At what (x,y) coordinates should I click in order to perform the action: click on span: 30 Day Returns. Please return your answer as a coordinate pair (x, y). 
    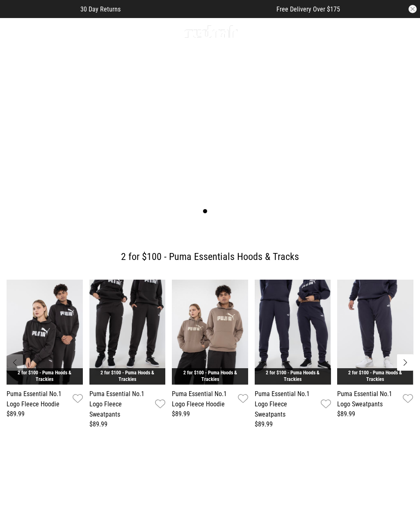
    Looking at the image, I should click on (101, 9).